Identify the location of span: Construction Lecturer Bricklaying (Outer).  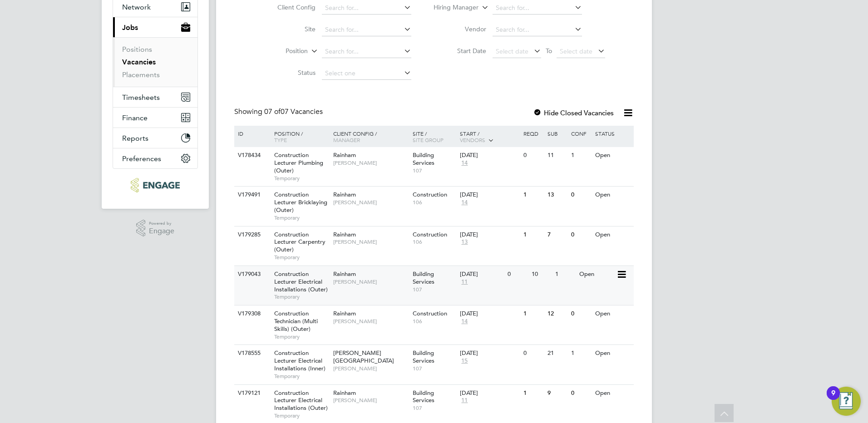
(301, 202).